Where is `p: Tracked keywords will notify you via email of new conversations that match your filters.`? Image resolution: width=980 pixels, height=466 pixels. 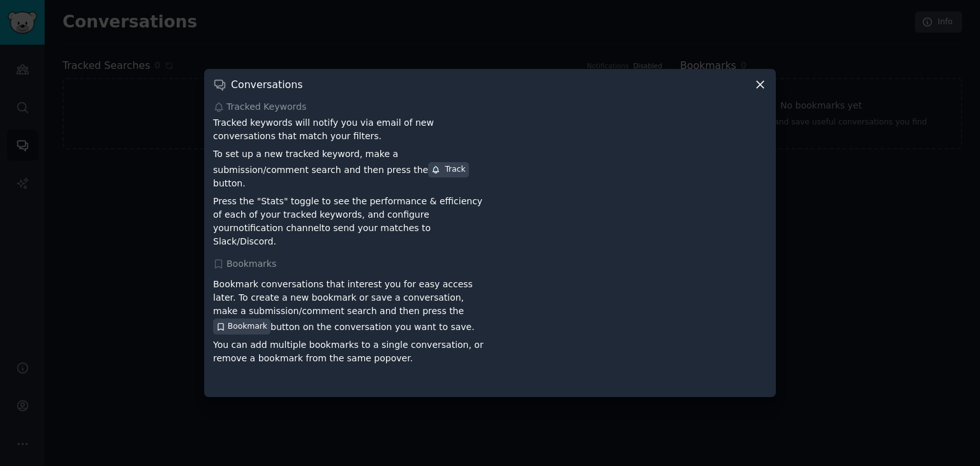
p: Tracked keywords will notify you via email of new conversations that match your filters. is located at coordinates (349, 129).